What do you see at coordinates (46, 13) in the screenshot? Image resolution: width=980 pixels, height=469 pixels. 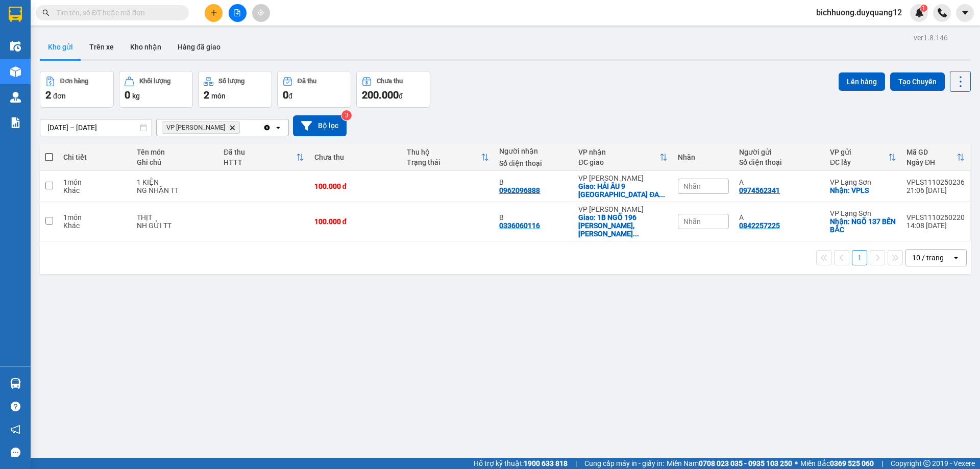 I see `span: search` at bounding box center [46, 13].